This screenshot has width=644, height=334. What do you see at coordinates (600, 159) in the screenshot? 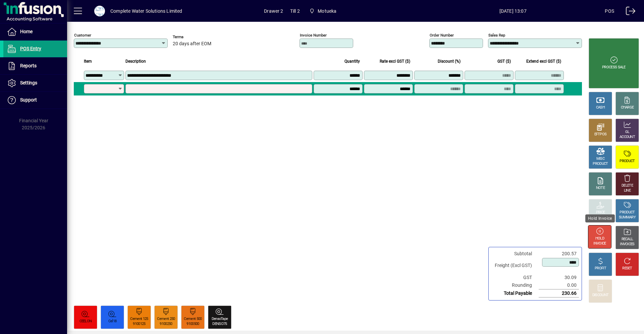
I see `div: MISC` at bounding box center [600, 159].